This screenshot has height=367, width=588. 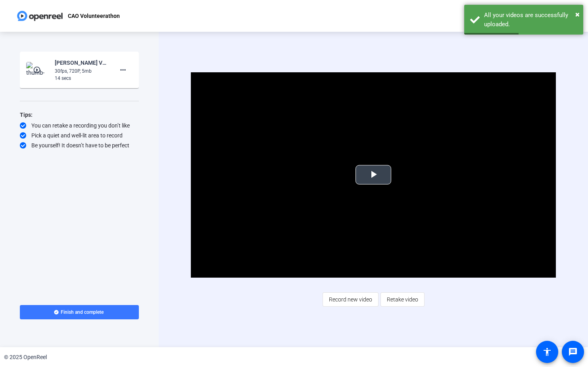 I want to click on button: Record new video, so click(x=350, y=299).